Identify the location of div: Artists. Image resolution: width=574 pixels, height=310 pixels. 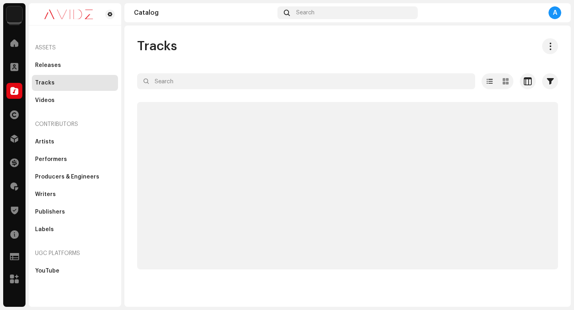
(45, 142).